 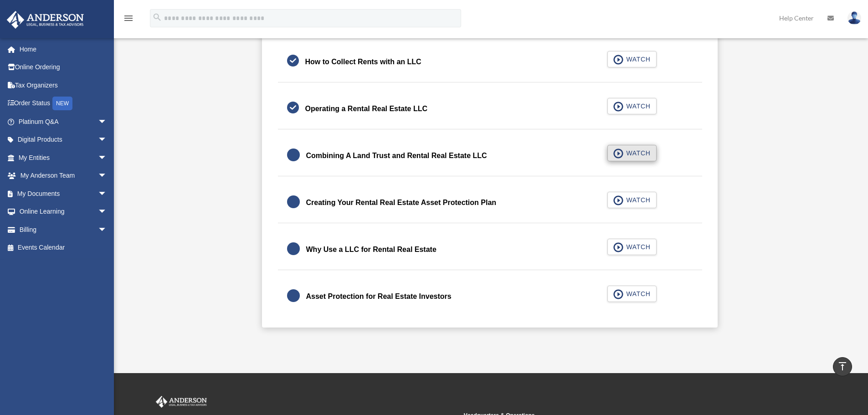 What do you see at coordinates (64, 67) in the screenshot?
I see `a: Online Ordering` at bounding box center [64, 67].